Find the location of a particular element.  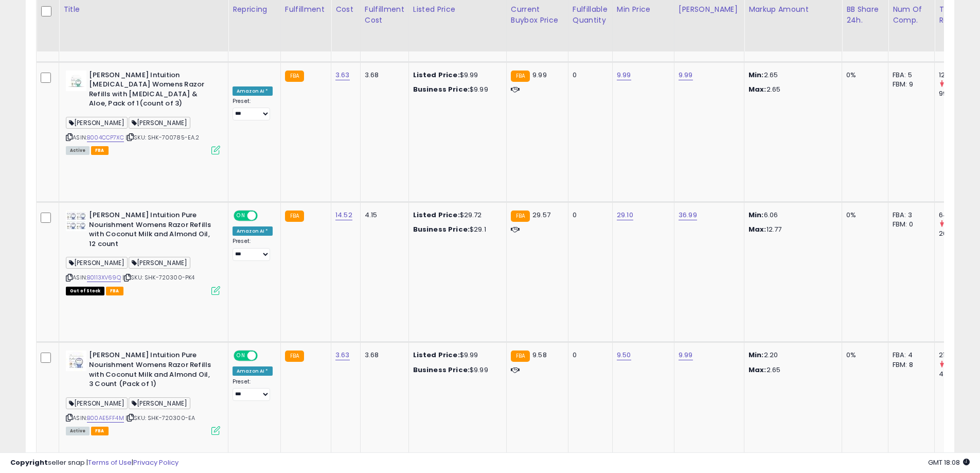

div: FBA: 5 is located at coordinates (910, 75).